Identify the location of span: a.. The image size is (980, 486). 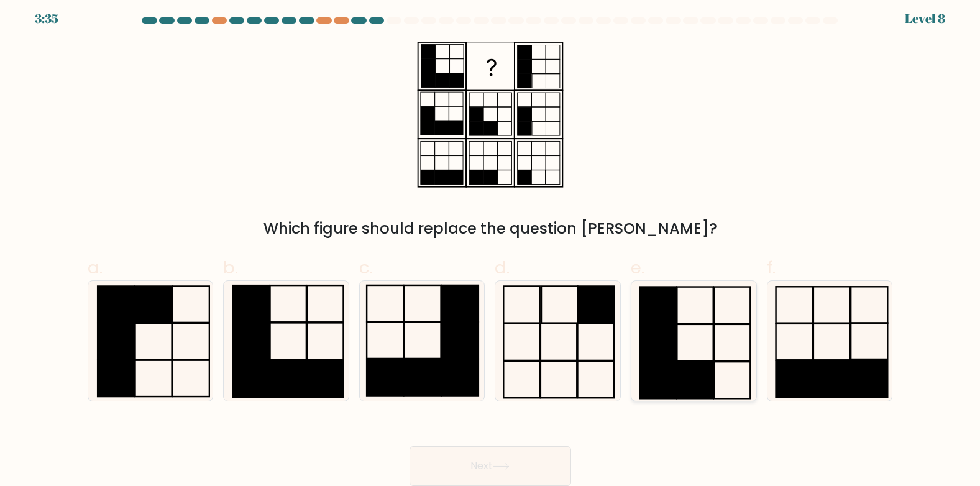
(95, 267).